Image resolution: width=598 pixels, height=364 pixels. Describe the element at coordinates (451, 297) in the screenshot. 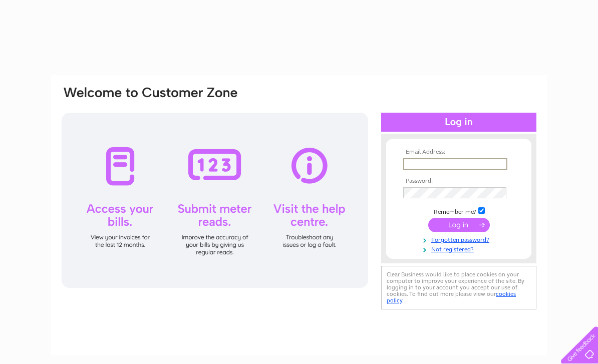

I see `a: cookies policy` at that location.